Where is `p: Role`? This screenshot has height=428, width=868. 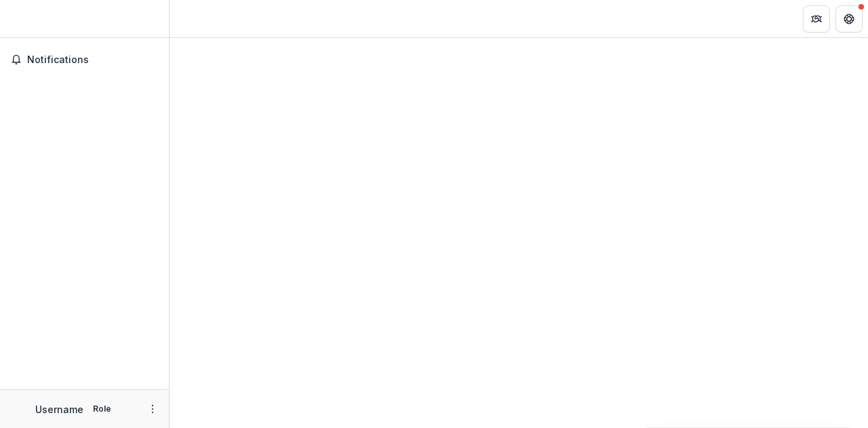 p: Role is located at coordinates (102, 409).